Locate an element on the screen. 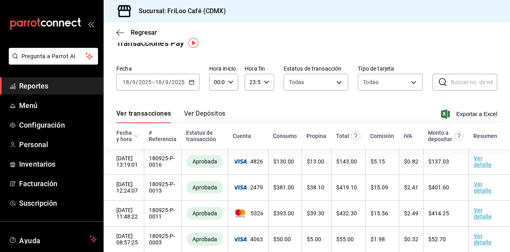 This screenshot has height=252, width=510. button: Ver transacciones is located at coordinates (144, 116).